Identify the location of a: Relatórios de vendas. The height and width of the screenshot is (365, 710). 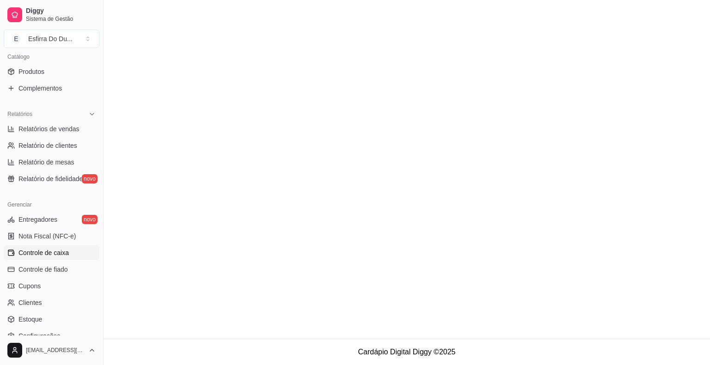
(51, 129).